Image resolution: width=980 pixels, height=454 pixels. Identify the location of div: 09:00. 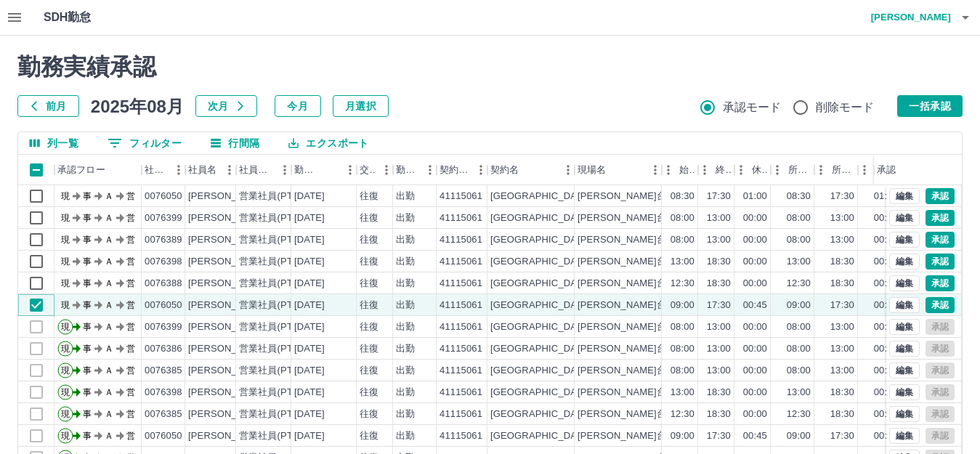
(682, 305).